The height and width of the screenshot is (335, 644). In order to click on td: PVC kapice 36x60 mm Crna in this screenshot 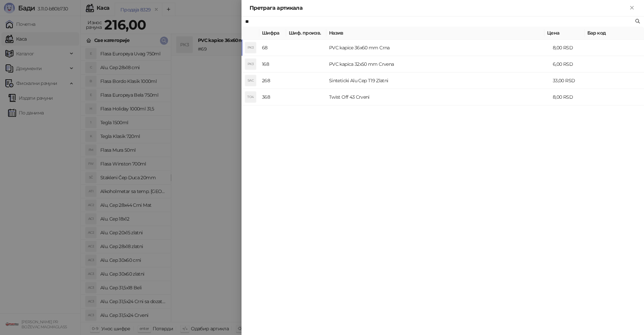, I will do `click(438, 48)`.